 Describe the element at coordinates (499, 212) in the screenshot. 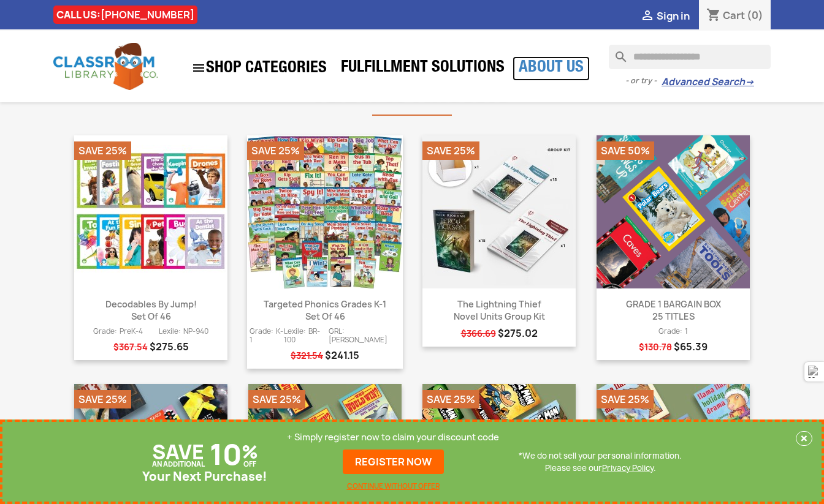

I see `a: The Lightning Thief (Novel Units Group Kit)` at that location.